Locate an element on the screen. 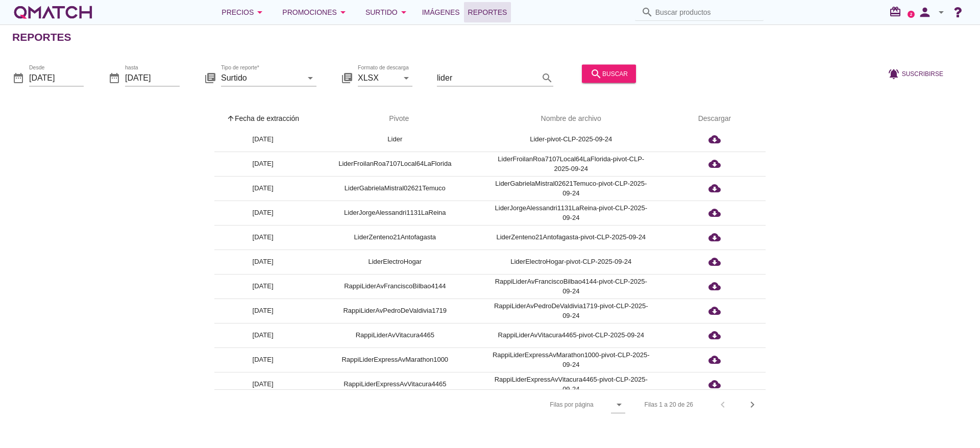  text: 2 is located at coordinates (910, 14).